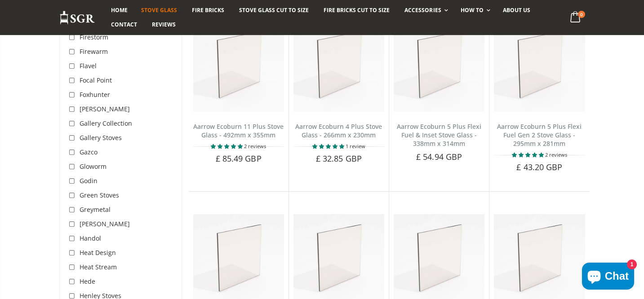 The height and width of the screenshot is (299, 644). What do you see at coordinates (439, 135) in the screenshot?
I see `a: Aarrow Ecoburn 5 Plus Flexi Fuel & Inset Stove Glass - 338mm x 314mm` at bounding box center [439, 135].